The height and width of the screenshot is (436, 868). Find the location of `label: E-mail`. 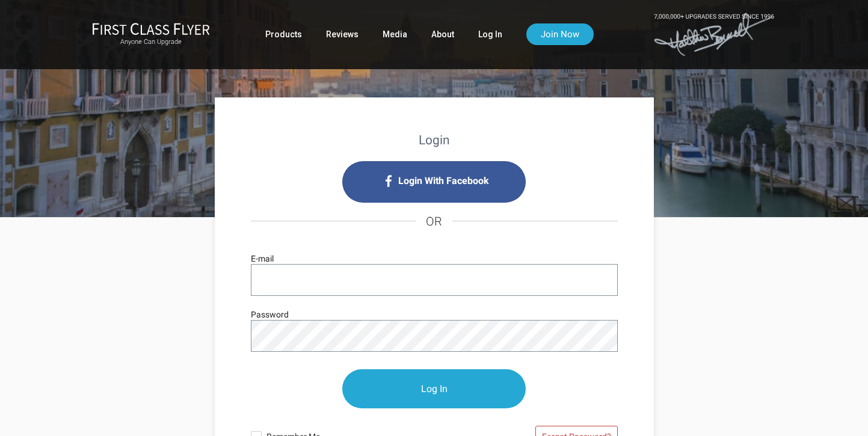

label: E-mail is located at coordinates (262, 259).